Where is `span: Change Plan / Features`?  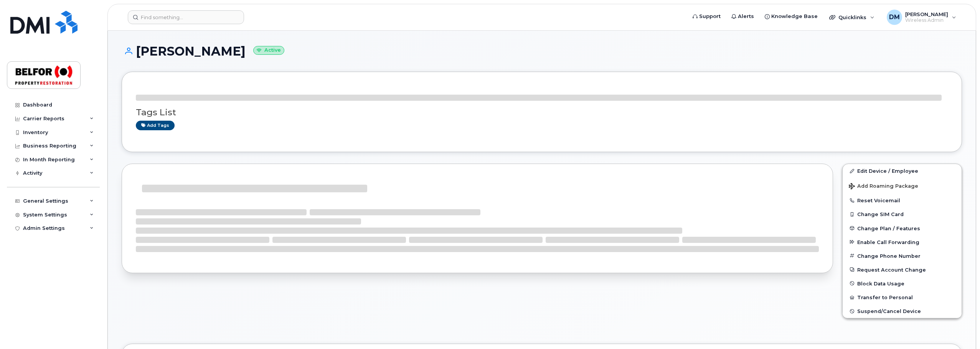
span: Change Plan / Features is located at coordinates (889, 228).